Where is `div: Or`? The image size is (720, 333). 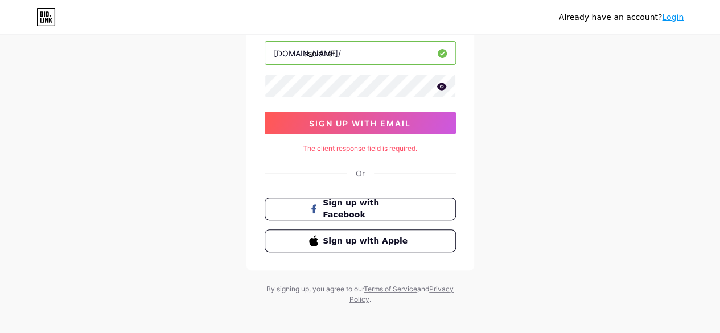
div: Or is located at coordinates (360, 173).